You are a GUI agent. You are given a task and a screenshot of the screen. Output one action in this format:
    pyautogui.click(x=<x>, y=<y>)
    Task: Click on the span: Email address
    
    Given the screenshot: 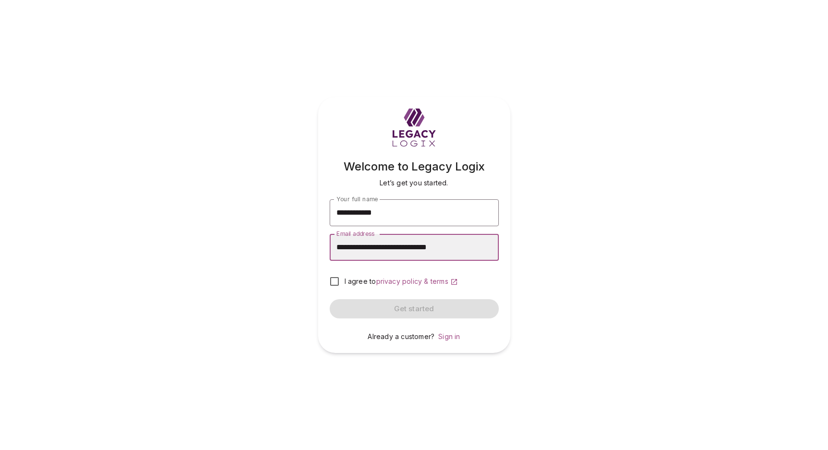 What is the action you would take?
    pyautogui.click(x=355, y=234)
    